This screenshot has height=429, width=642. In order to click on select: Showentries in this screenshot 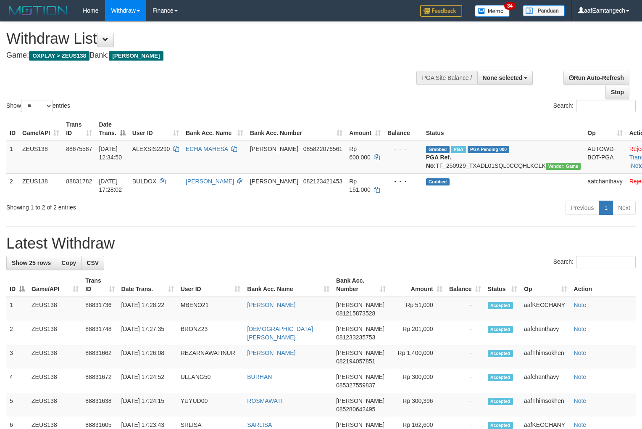, I will do `click(37, 106)`.